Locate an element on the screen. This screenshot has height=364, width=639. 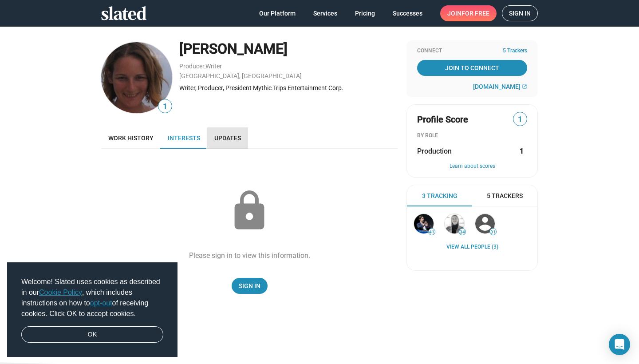
span: Welcome! Slated uses cookies as described in our , which includes instructions on how to of recei... is located at coordinates (92, 298).